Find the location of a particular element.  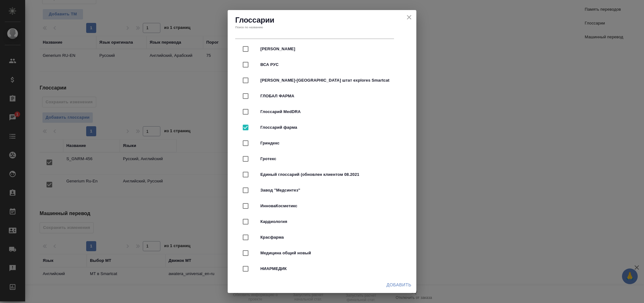

div: ВСА РУС is located at coordinates (322, 65).